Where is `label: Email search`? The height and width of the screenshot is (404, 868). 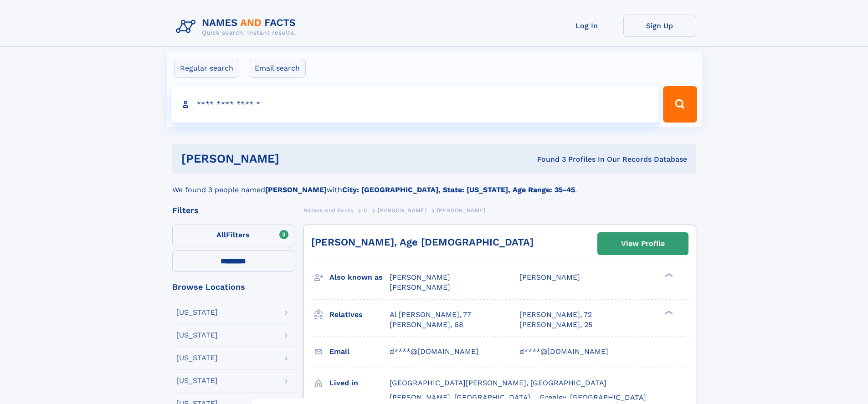
label: Email search is located at coordinates (277, 69).